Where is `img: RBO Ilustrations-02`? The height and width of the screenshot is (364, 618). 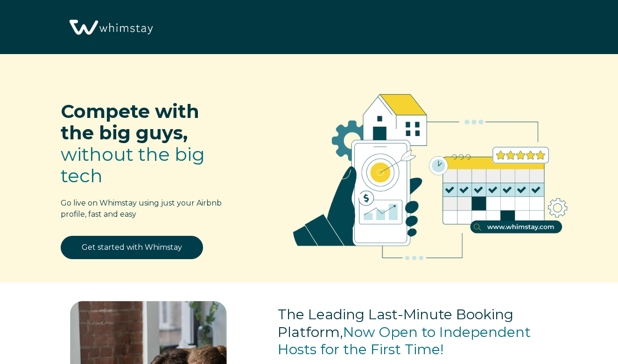
img: RBO Ilustrations-02 is located at coordinates (430, 173).